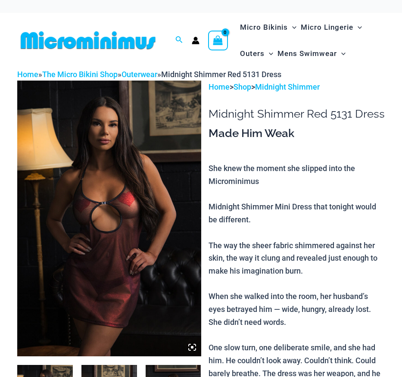 The width and height of the screenshot is (402, 377). What do you see at coordinates (195, 40) in the screenshot?
I see `a: Account icon link` at bounding box center [195, 40].